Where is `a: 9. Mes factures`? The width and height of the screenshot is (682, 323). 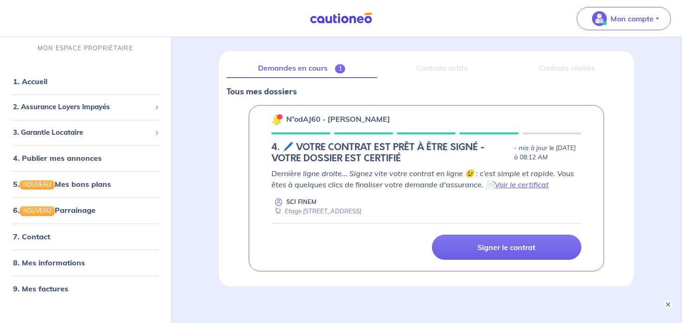
a: 9. Mes factures is located at coordinates (40, 288).